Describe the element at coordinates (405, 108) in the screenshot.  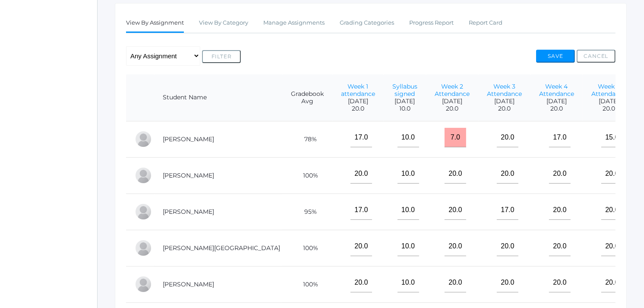
I see `span: 10.0` at that location.